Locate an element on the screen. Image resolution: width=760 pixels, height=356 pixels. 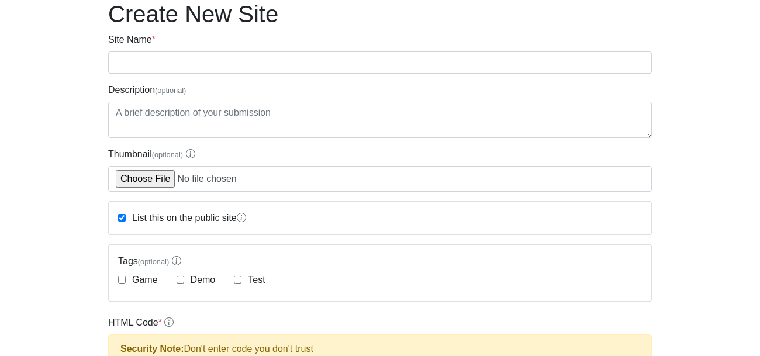
label: Site Name is located at coordinates (132, 40).